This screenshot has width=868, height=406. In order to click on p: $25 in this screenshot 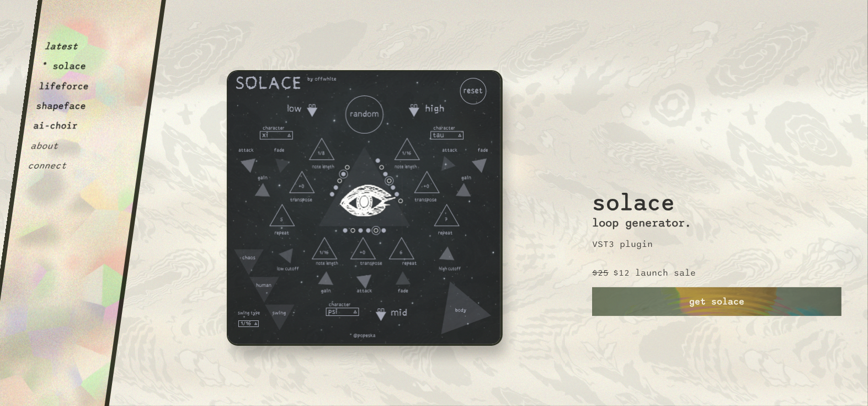, I will do `click(600, 273)`.